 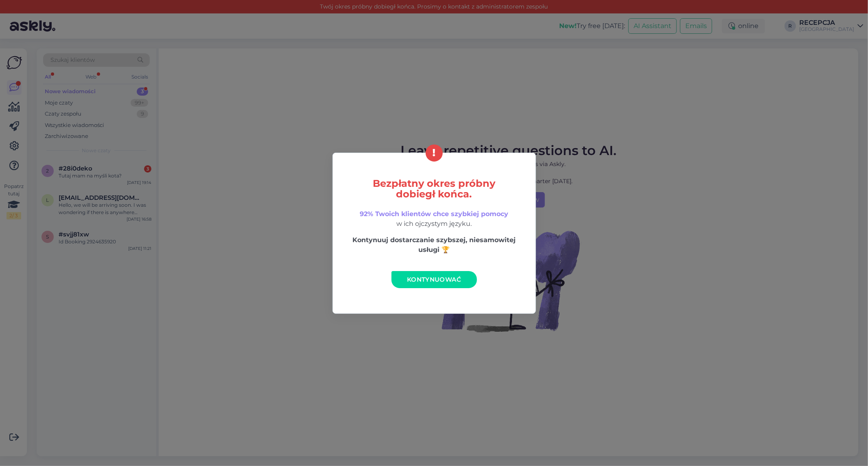 I want to click on span: 92% Twoich klientów chce szybkiej pomocy, so click(x=434, y=214).